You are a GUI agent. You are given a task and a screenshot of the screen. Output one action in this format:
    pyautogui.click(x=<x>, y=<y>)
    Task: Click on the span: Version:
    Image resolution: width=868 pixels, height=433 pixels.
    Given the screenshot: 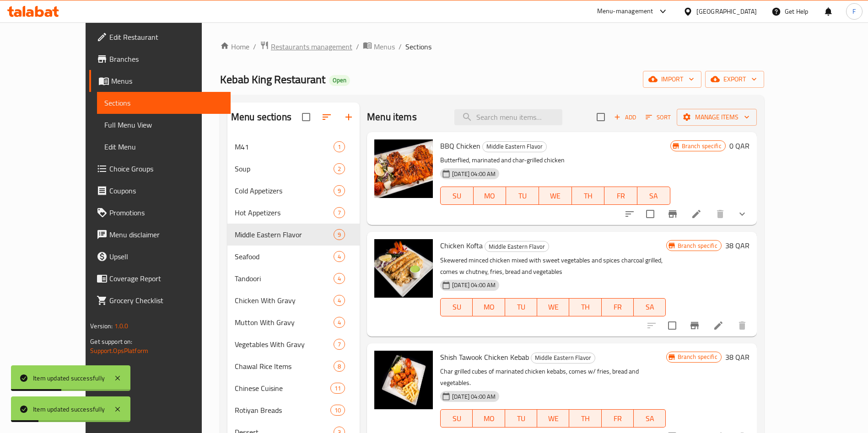 What is the action you would take?
    pyautogui.click(x=101, y=326)
    